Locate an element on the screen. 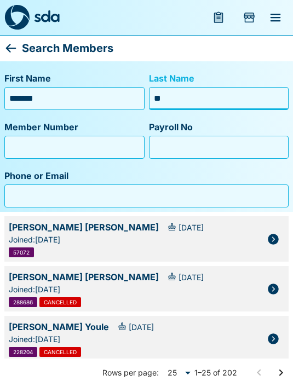 The width and height of the screenshot is (293, 387). span: 228204 is located at coordinates (23, 352).